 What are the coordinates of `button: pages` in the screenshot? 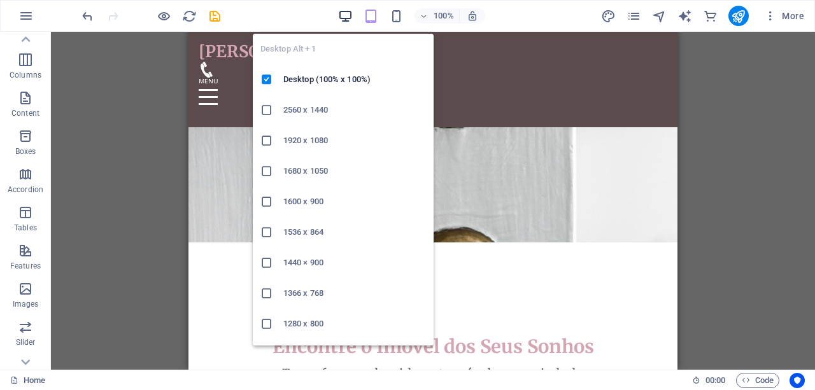 It's located at (634, 16).